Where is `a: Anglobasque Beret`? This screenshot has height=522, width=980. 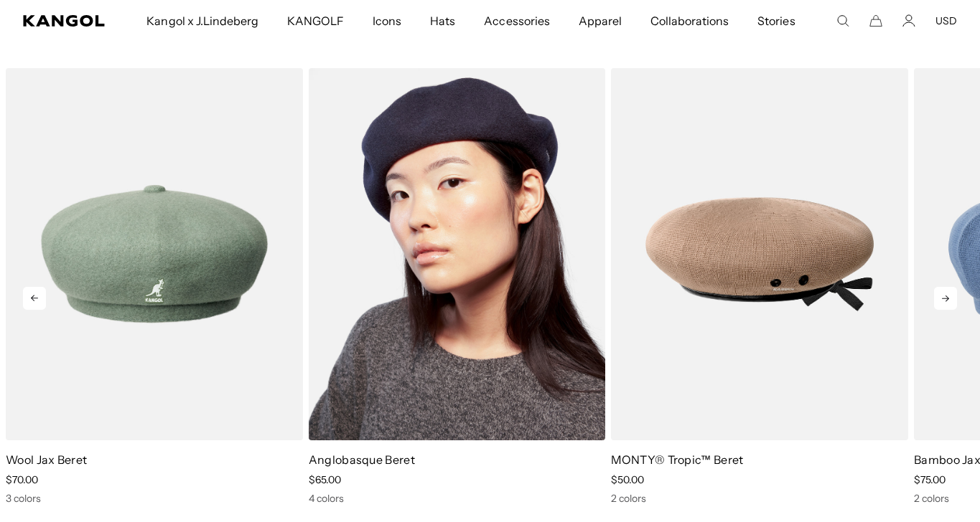
a: Anglobasque Beret is located at coordinates (361, 460).